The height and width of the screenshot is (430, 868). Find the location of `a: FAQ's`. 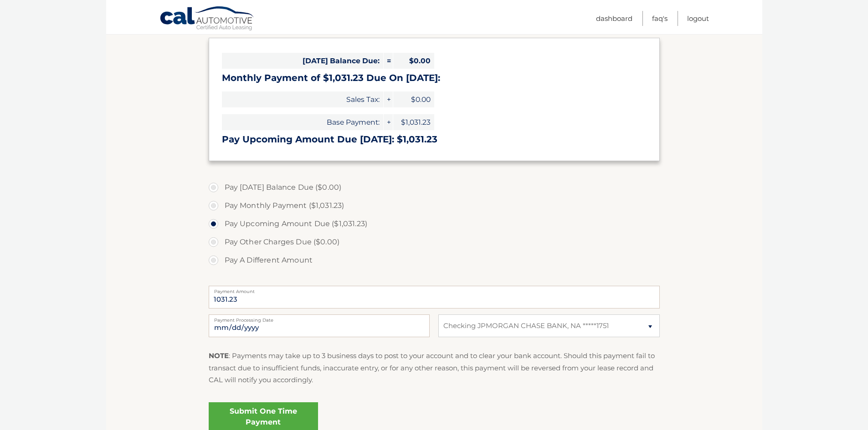

a: FAQ's is located at coordinates (660, 18).